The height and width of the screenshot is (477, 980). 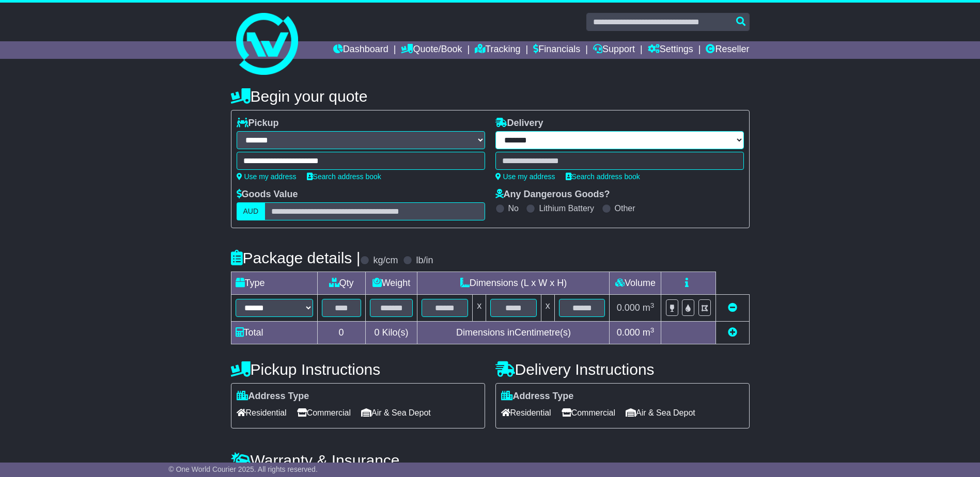 I want to click on a: Dashboard, so click(x=361, y=50).